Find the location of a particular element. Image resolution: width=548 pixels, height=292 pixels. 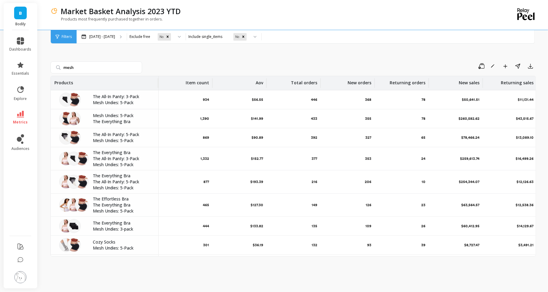

p: Returning sales is located at coordinates (517, 81).